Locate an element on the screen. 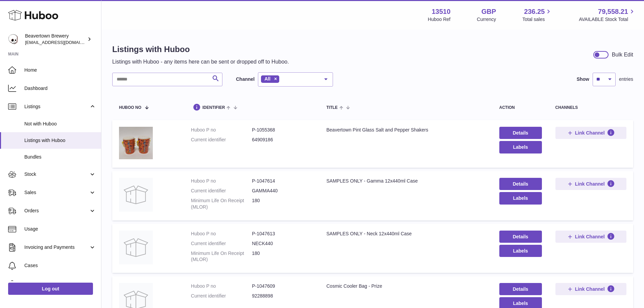 The width and height of the screenshot is (644, 308). span: Stock is located at coordinates (56, 174).